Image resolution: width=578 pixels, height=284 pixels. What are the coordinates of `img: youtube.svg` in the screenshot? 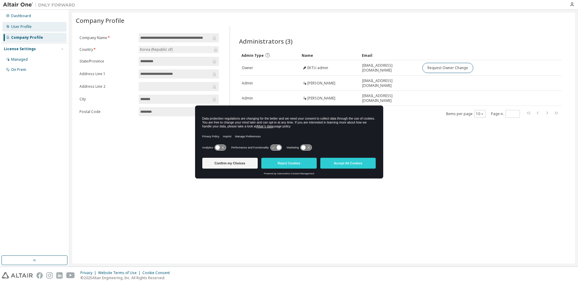 It's located at (70, 276).